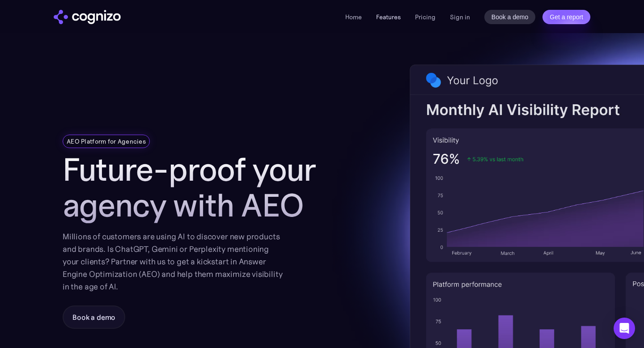  What do you see at coordinates (172, 262) in the screenshot?
I see `div: Millions of customers are using AI to discover new products and brands. Is ChatGPT, Gemini or Per...` at bounding box center [172, 262].